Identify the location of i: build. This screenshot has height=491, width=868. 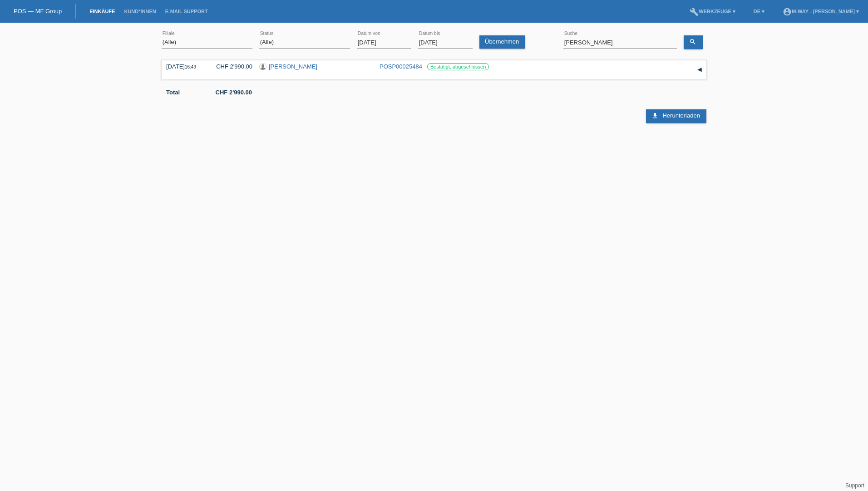
(694, 12).